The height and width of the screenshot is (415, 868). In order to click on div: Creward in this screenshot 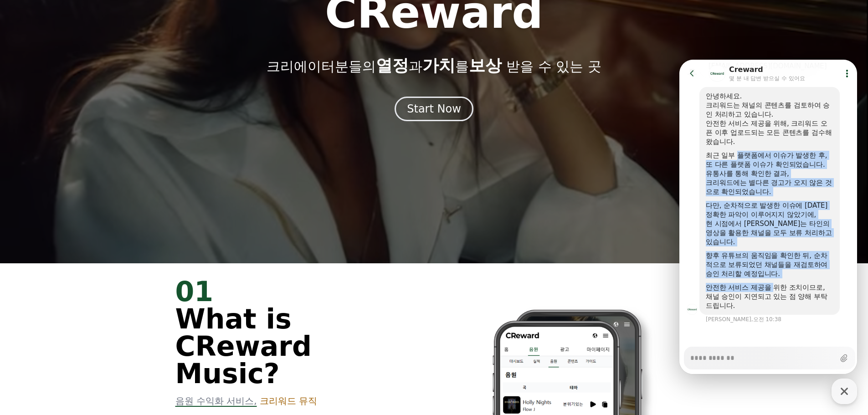, I will do `click(66, 10)`.